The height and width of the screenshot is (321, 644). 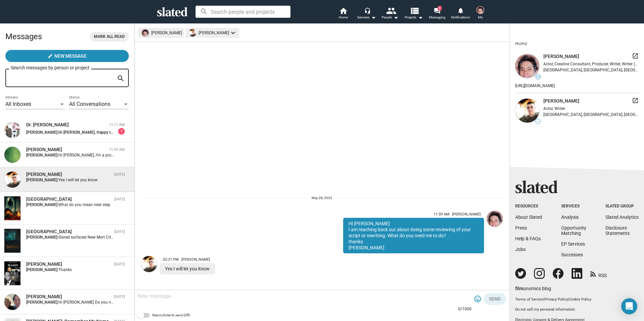 What do you see at coordinates (465, 309) in the screenshot?
I see `mat-hint: 0/1000` at bounding box center [465, 309].